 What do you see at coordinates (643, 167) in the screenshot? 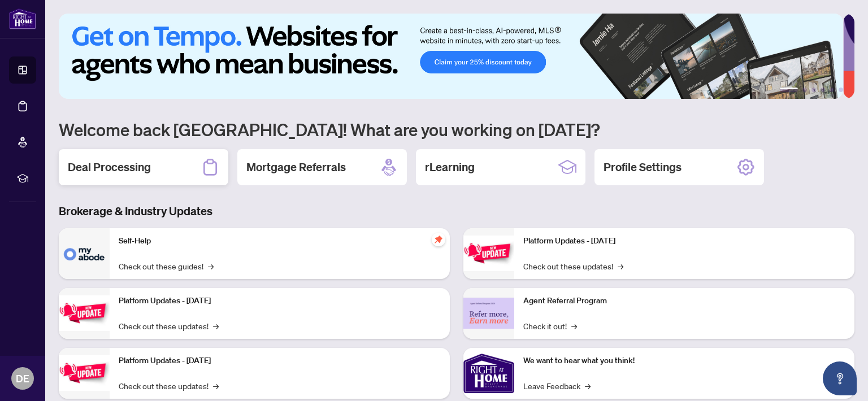
I see `h2: Profile Settings` at bounding box center [643, 167].